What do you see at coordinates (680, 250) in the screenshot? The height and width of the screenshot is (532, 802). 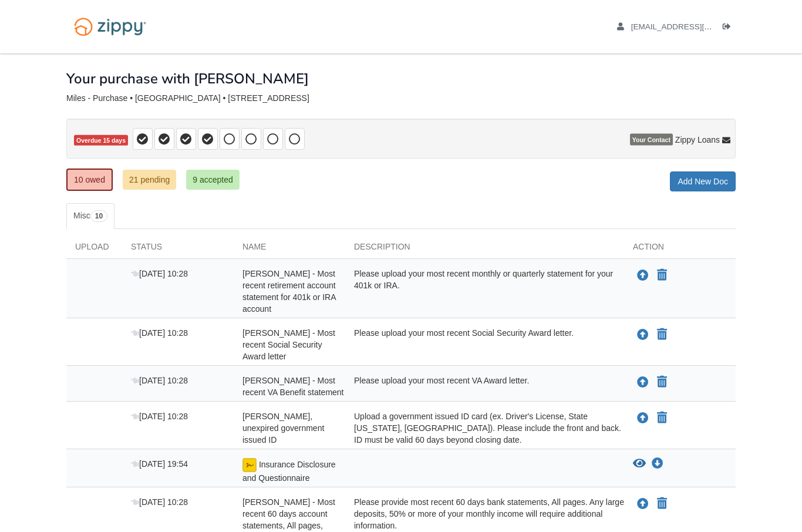 I see `div: Action` at bounding box center [680, 250].